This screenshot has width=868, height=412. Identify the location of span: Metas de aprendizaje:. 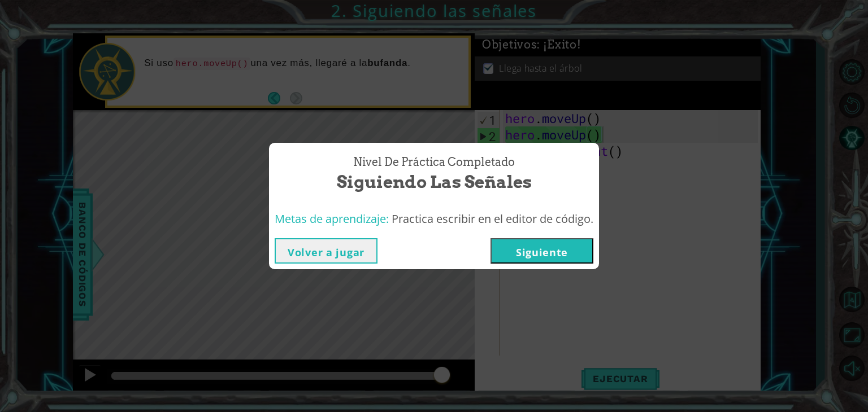
(332, 219).